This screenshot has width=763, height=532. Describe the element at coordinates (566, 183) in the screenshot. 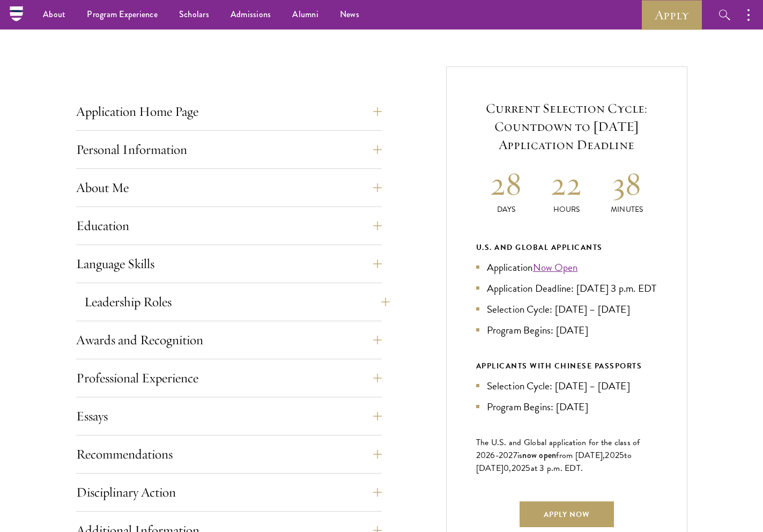

I see `h2: 22` at that location.